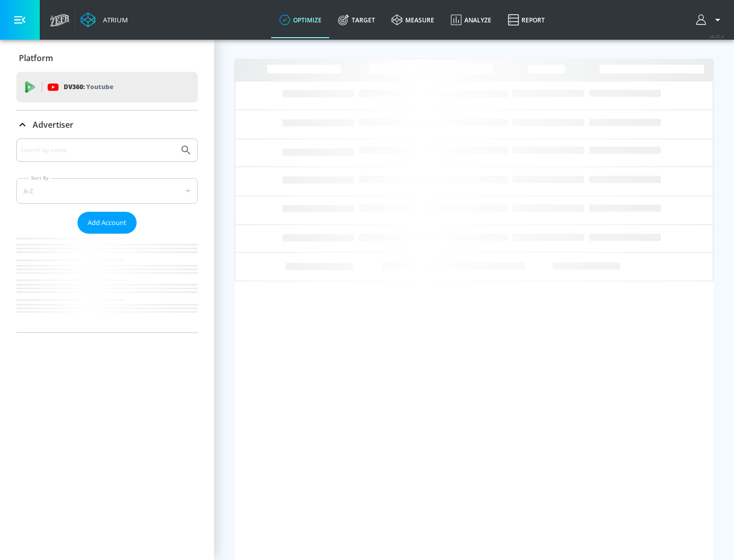 The image size is (734, 560). I want to click on a: Atrium, so click(104, 20).